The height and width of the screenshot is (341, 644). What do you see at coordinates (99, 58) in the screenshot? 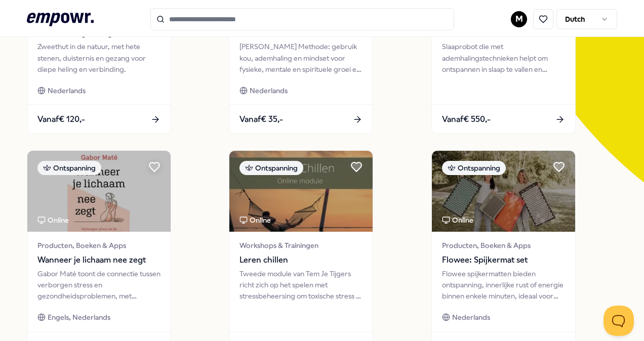
I see `div: Zweethut in de natuur, met hete stenen, duisternis en gezang voor diepe heling en verbinding.` at bounding box center [99, 58].